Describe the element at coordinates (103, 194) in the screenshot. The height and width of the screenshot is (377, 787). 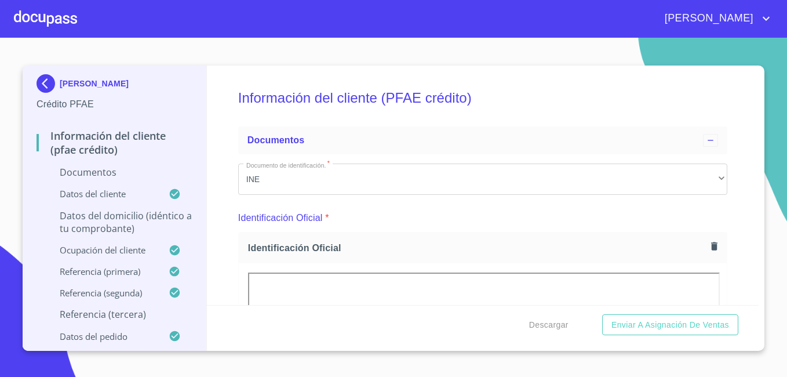
I see `p: Datos del cliente` at that location.